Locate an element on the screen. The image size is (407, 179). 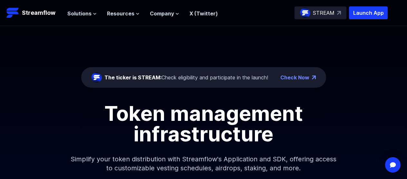
button: Resources is located at coordinates (123, 14).